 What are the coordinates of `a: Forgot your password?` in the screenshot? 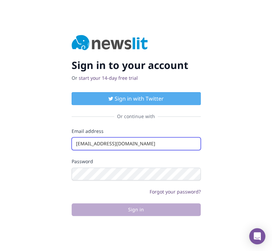 It's located at (175, 191).